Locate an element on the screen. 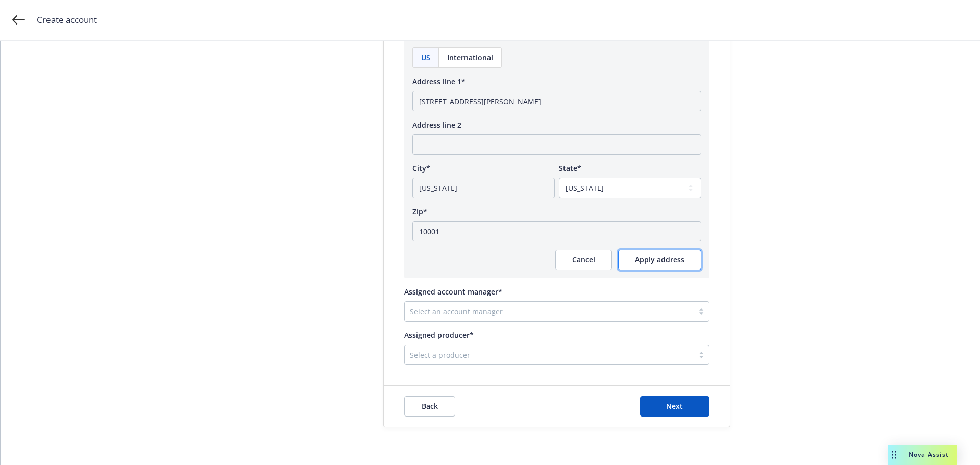  span: Next is located at coordinates (674, 405).